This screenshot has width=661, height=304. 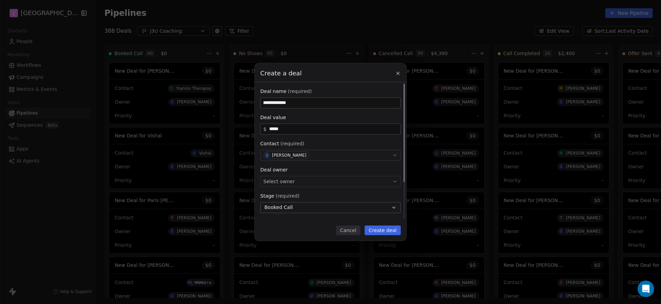 What do you see at coordinates (382, 230) in the screenshot?
I see `button: Create deal` at bounding box center [382, 230].